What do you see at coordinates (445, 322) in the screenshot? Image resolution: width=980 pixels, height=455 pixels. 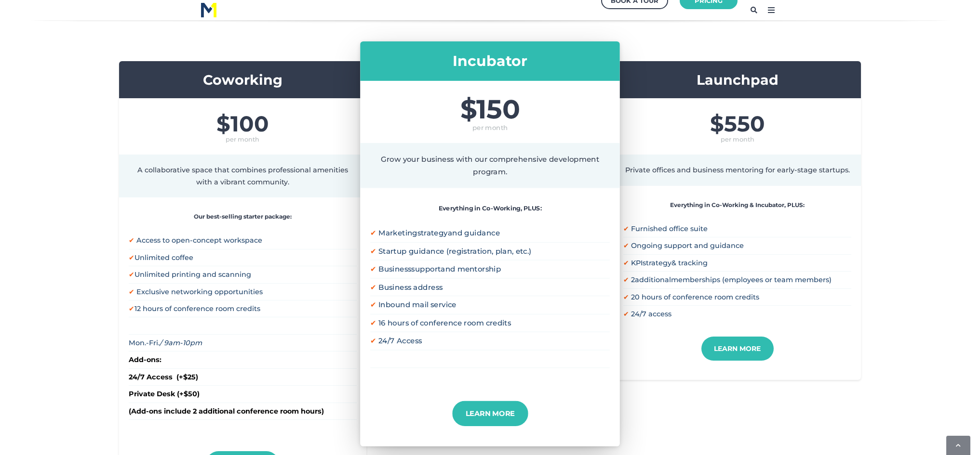 I see `span: 16 hours of conference room credits` at bounding box center [445, 322].